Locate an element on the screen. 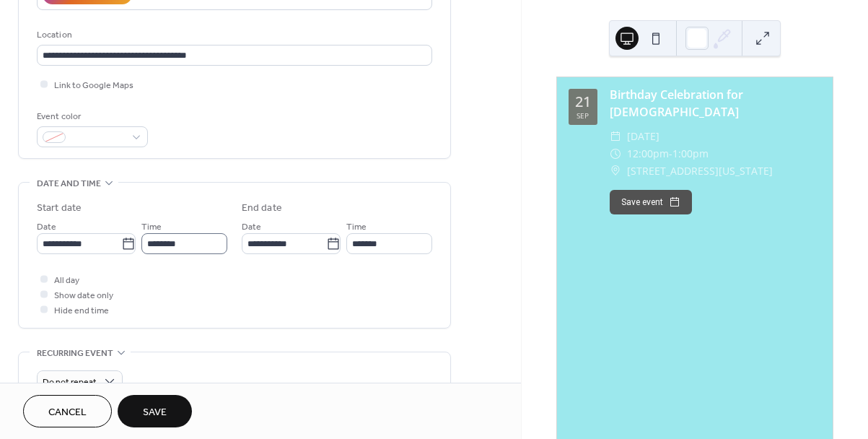 This screenshot has width=868, height=439. div: Location is located at coordinates (233, 34).